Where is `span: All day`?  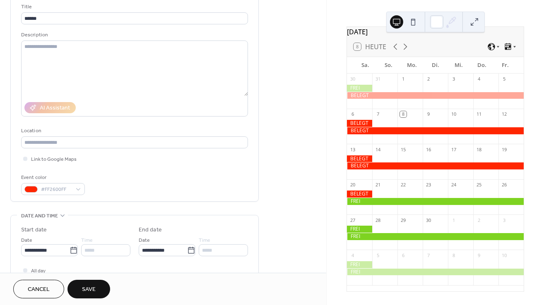
span: All day is located at coordinates (38, 272).